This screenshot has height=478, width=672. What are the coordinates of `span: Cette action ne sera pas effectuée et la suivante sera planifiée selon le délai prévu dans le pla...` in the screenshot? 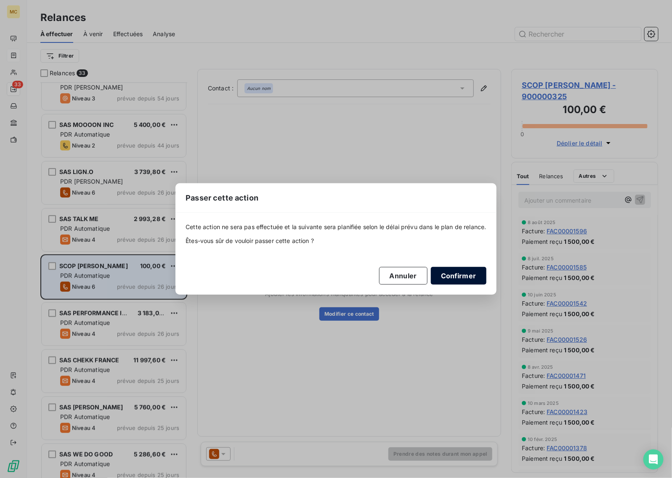 It's located at (336, 227).